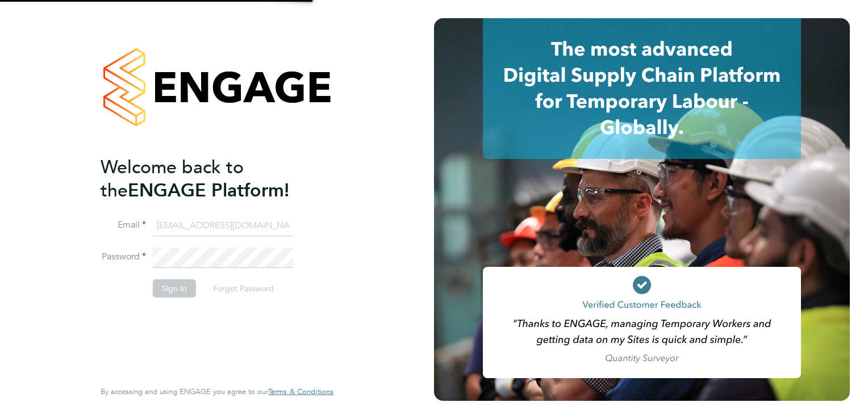  I want to click on span: Terms & Conditions, so click(301, 392).